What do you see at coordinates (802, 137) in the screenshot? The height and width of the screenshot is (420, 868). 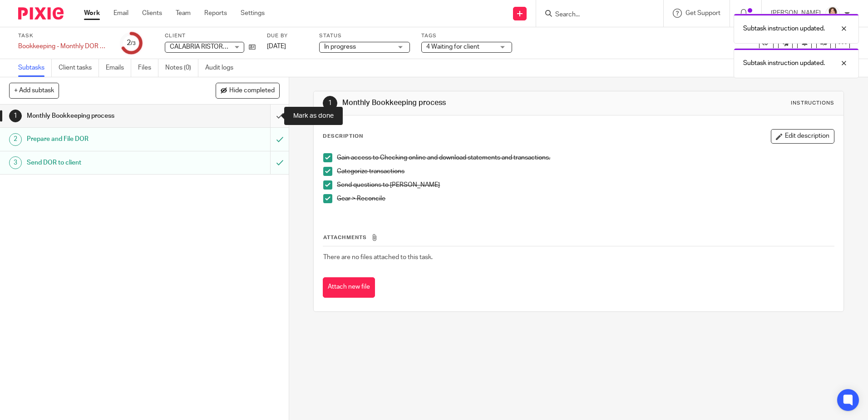 I see `button: Edit description` at bounding box center [802, 137].